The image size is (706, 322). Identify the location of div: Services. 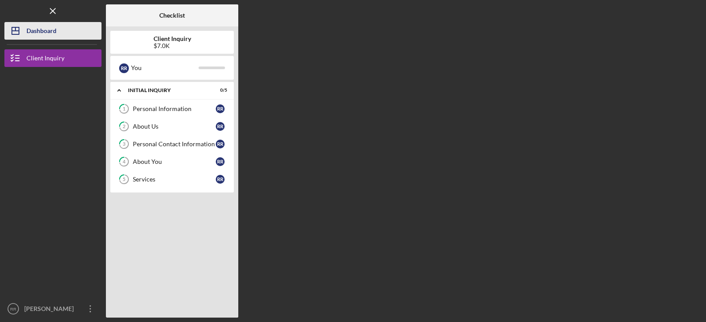
(174, 179).